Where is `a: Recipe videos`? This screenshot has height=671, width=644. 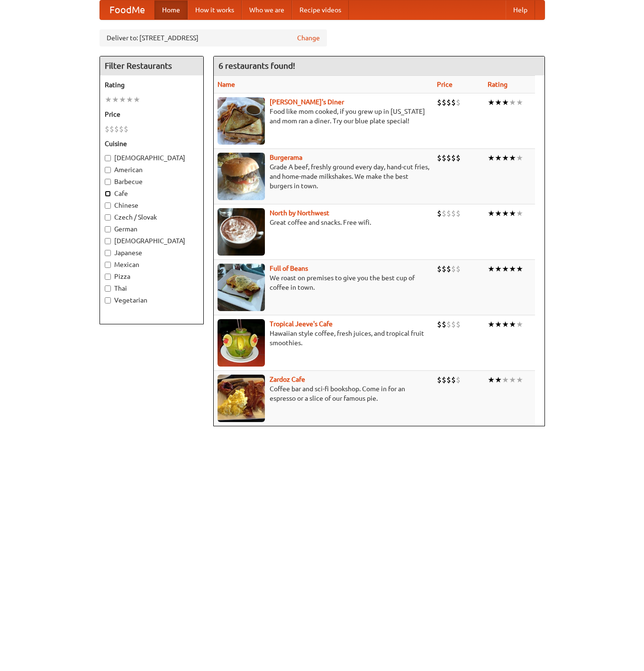 a: Recipe videos is located at coordinates (321, 10).